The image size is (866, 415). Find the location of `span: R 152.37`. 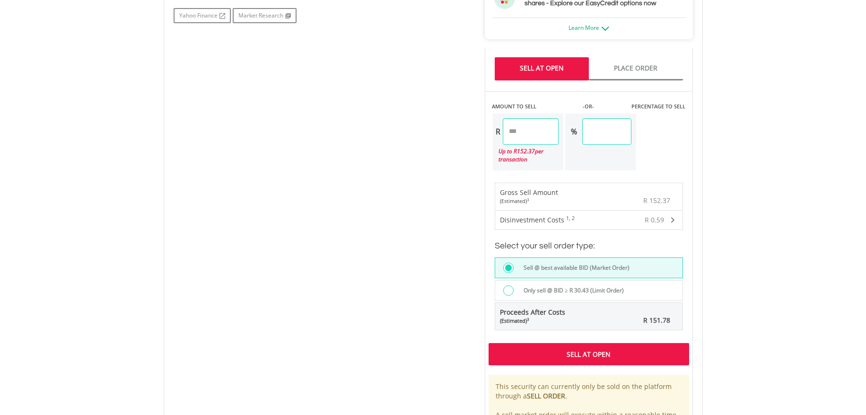

span: R 152.37 is located at coordinates (657, 200).